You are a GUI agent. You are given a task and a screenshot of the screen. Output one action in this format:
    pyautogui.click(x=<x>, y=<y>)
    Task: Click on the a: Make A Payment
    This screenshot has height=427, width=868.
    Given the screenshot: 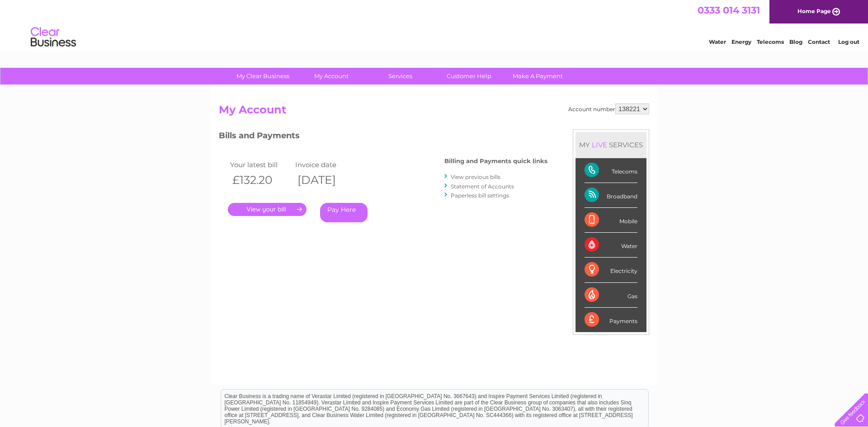 What is the action you would take?
    pyautogui.click(x=538, y=76)
    